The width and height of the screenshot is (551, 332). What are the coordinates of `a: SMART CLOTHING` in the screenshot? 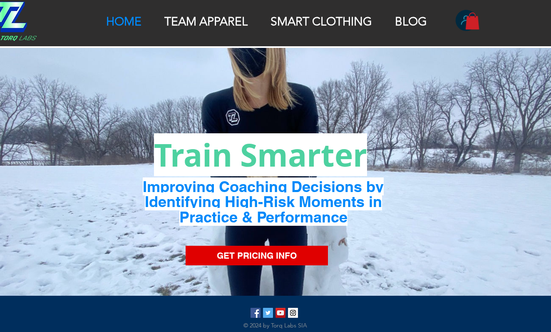 It's located at (321, 20).